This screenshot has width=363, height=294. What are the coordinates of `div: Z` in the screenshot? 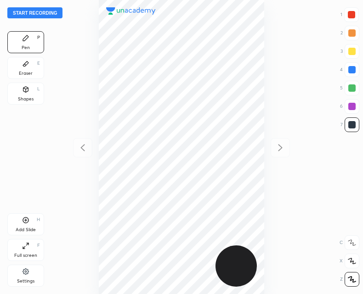 It's located at (350, 280).